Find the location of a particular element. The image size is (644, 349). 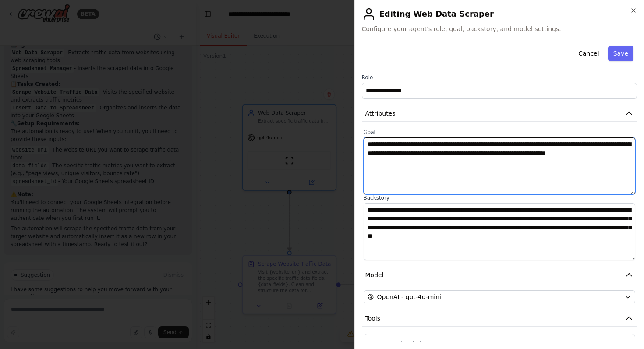

button: Attributes is located at coordinates (500, 113).